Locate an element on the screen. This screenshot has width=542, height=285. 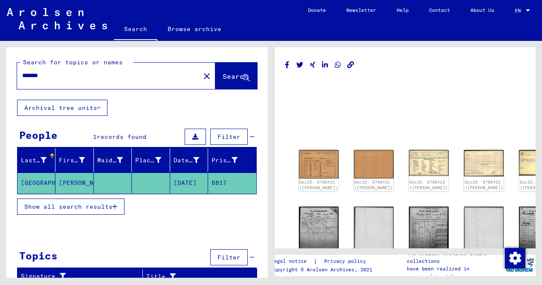
span: Show all search results is located at coordinates (68, 207).